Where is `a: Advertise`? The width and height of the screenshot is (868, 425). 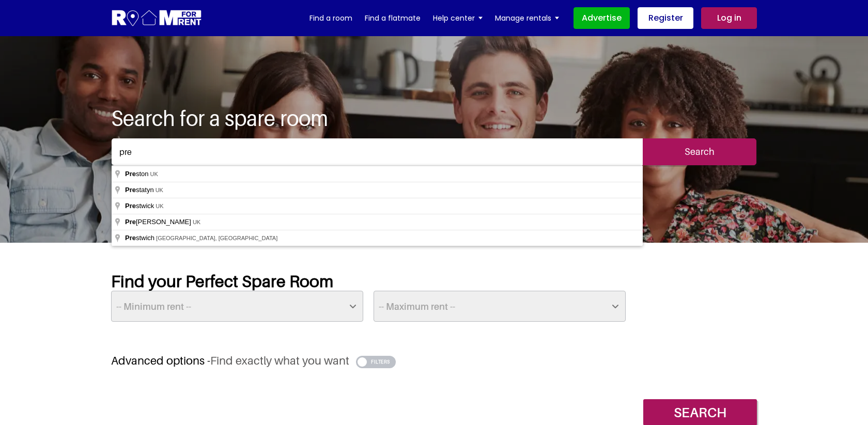
a: Advertise is located at coordinates (601, 18).